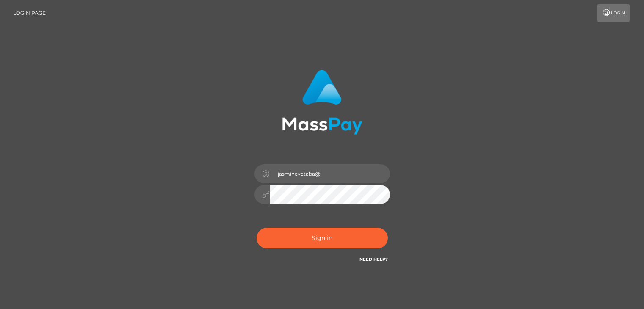  I want to click on a: Login, so click(613, 13).